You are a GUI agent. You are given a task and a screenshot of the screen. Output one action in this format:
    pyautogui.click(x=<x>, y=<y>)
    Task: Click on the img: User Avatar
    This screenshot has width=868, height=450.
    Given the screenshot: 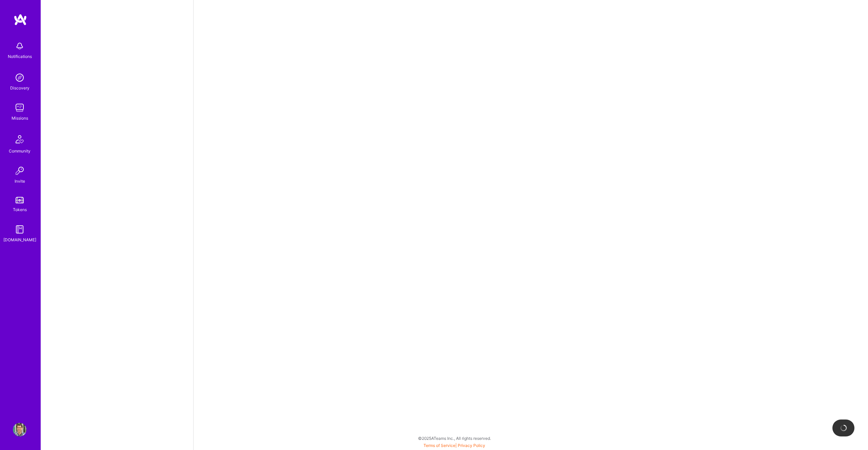 What is the action you would take?
    pyautogui.click(x=20, y=430)
    